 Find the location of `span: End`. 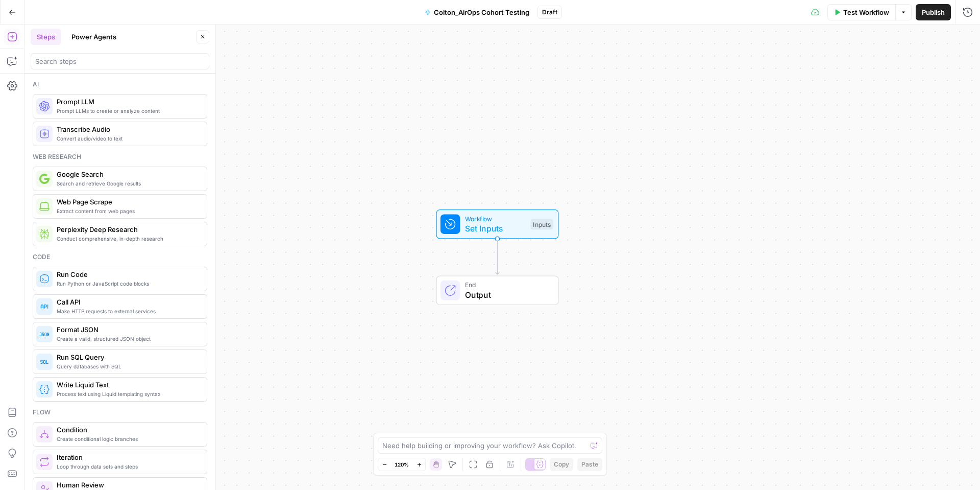

span: End is located at coordinates (506, 284).